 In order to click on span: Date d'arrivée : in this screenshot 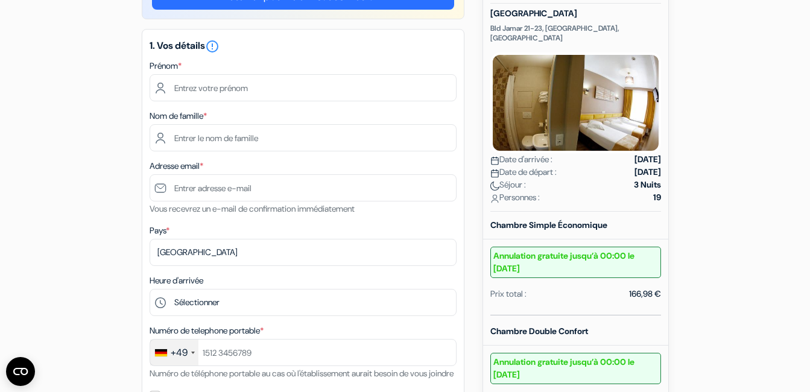, I will do `click(521, 159)`.